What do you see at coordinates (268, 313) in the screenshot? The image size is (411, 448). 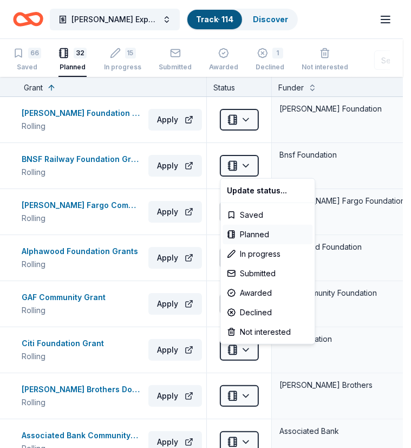 I see `div: Declined` at bounding box center [268, 313].